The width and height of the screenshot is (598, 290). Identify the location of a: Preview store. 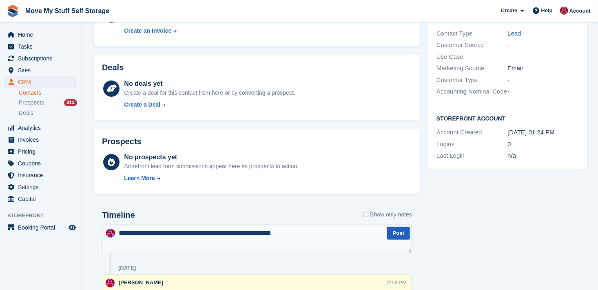
(72, 227).